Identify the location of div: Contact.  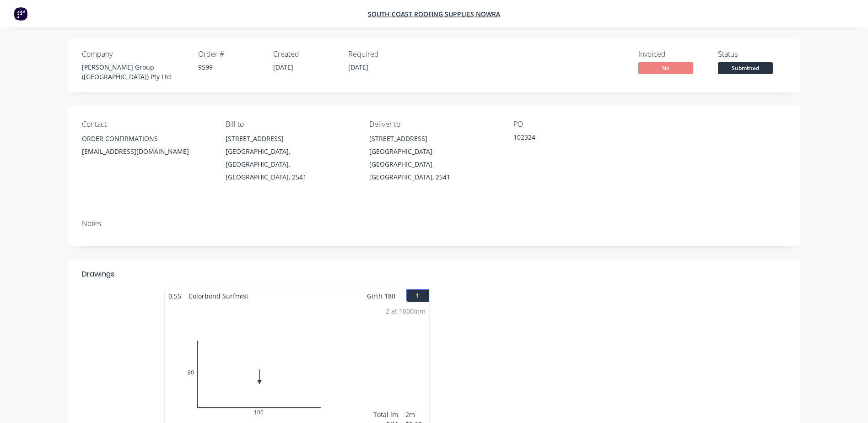
(147, 124).